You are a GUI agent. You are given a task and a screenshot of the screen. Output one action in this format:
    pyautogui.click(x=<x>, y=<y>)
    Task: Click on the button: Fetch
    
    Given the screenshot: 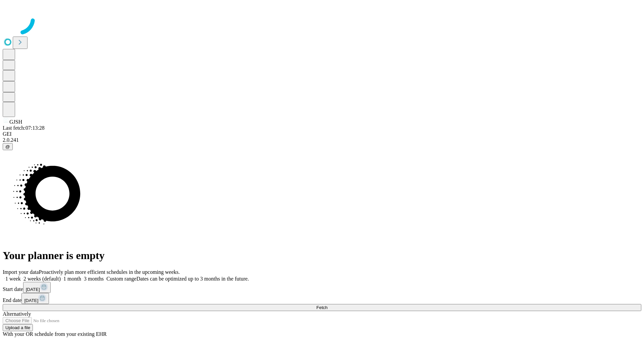 What is the action you would take?
    pyautogui.click(x=322, y=307)
    